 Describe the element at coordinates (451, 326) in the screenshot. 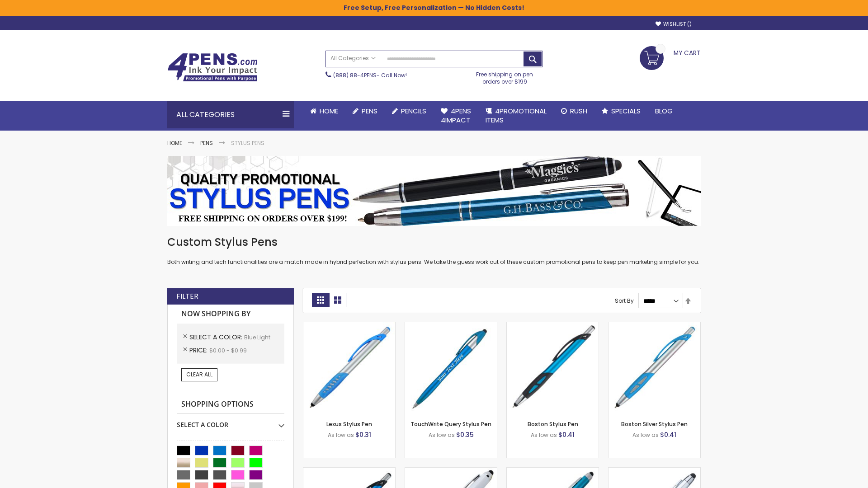

I see `a: TouchWrite Query Stylus Pen-Blue Light` at that location.